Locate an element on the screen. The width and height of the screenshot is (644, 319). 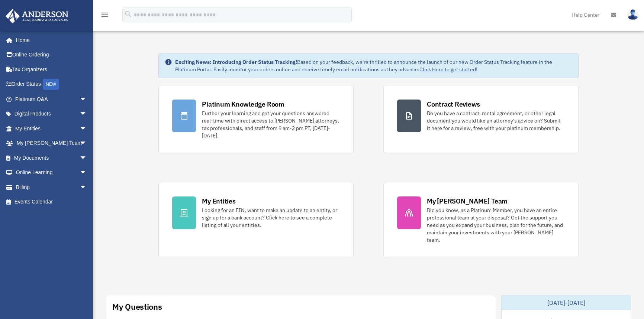
div: My Entities is located at coordinates (218, 201).